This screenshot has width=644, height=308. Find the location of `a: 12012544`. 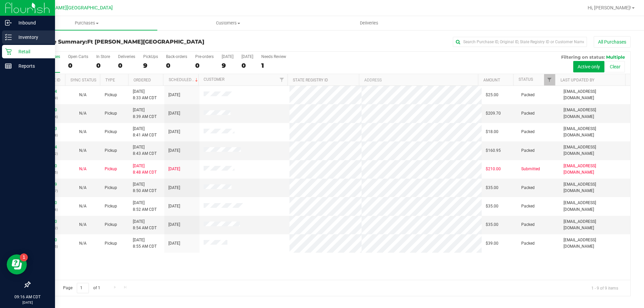

a: 12012544 is located at coordinates (47, 147).